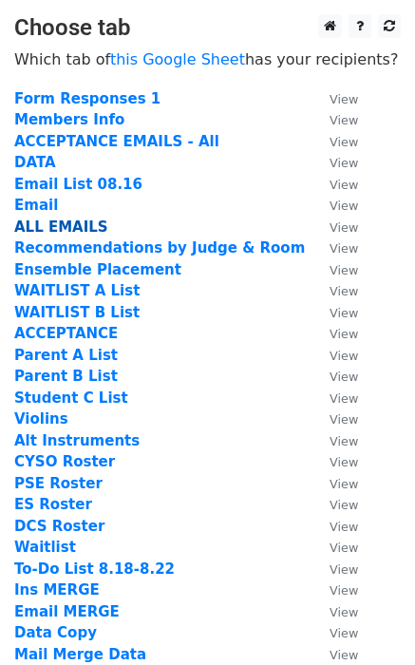  I want to click on a: ALL EMAILS, so click(61, 227).